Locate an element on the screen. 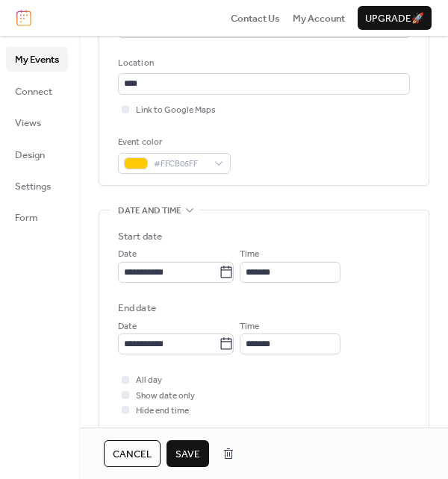 Image resolution: width=448 pixels, height=479 pixels. span: My Account is located at coordinates (318, 19).